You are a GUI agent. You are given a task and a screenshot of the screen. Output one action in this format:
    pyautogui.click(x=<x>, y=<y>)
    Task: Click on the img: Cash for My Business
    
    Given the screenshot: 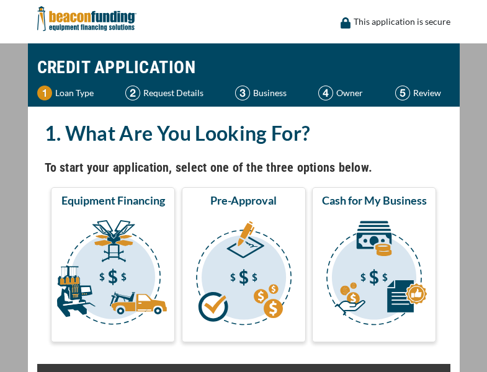 What is the action you would take?
    pyautogui.click(x=374, y=275)
    